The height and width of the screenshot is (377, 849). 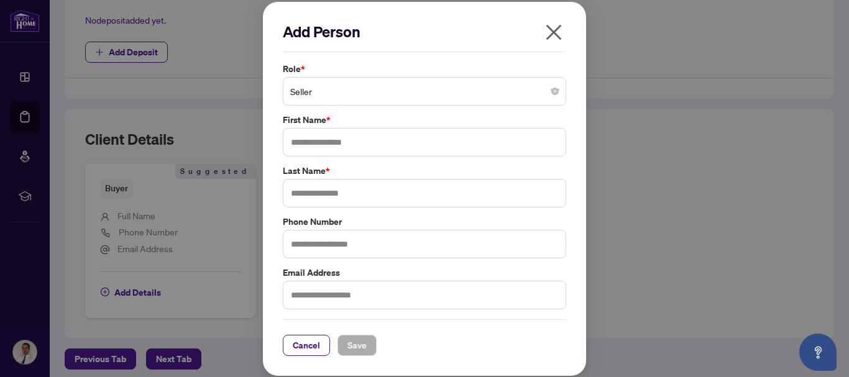 I want to click on span: close, so click(x=554, y=32).